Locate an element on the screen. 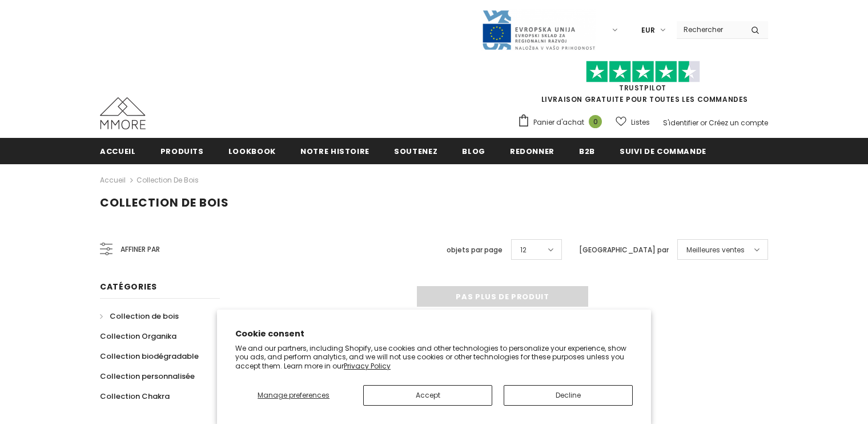  span: Accueil is located at coordinates (118, 151).